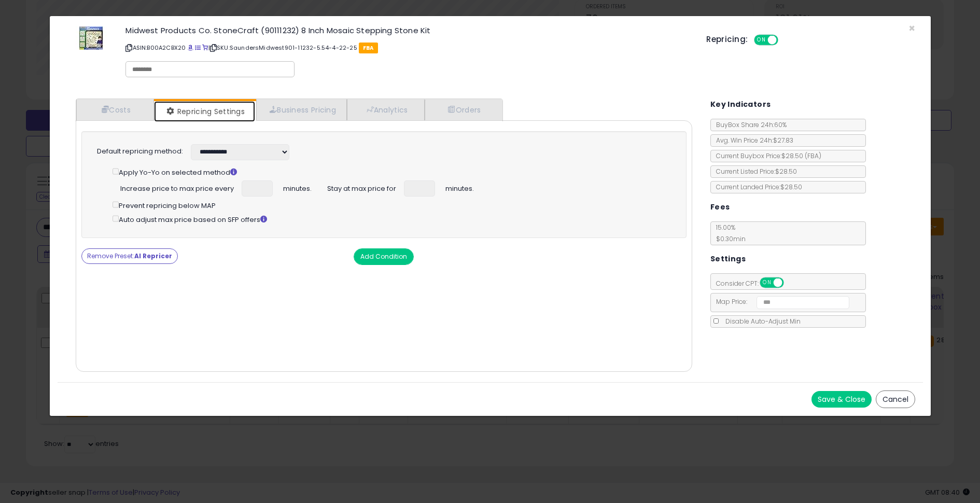 Image resolution: width=980 pixels, height=503 pixels. I want to click on a: Analytics, so click(386, 109).